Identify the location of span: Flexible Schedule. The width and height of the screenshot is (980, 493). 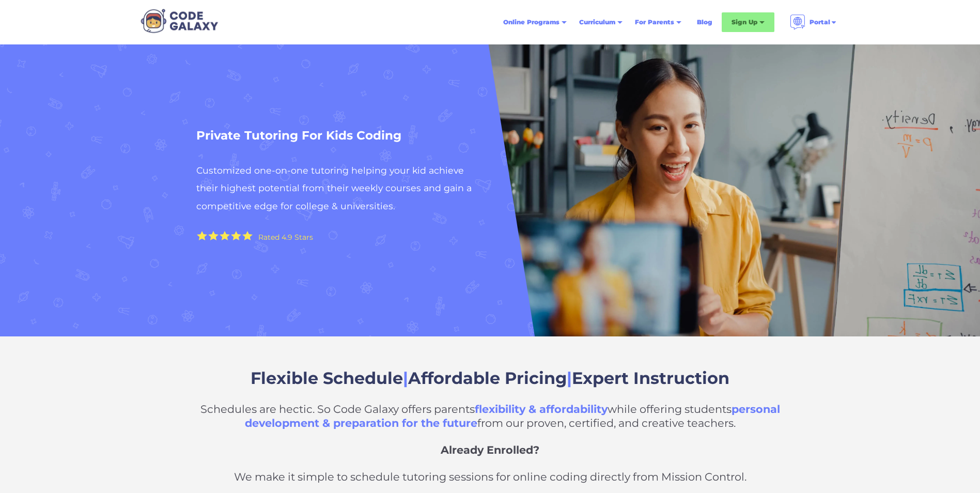
(326, 377).